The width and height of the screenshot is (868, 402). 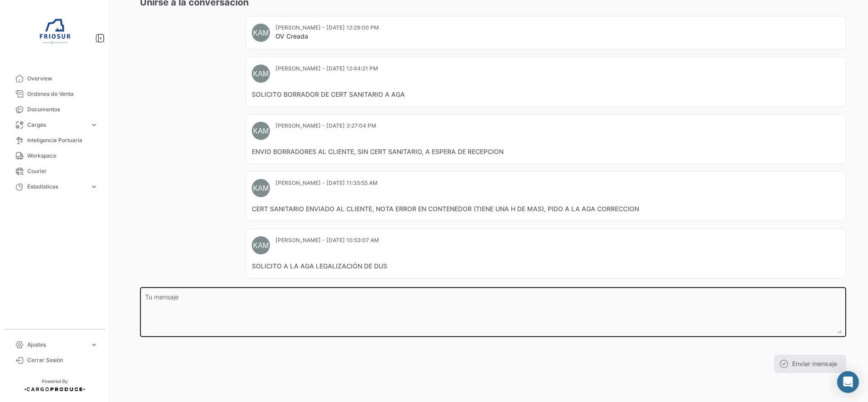 What do you see at coordinates (63, 140) in the screenshot?
I see `span: Inteligencia Portuaria` at bounding box center [63, 140].